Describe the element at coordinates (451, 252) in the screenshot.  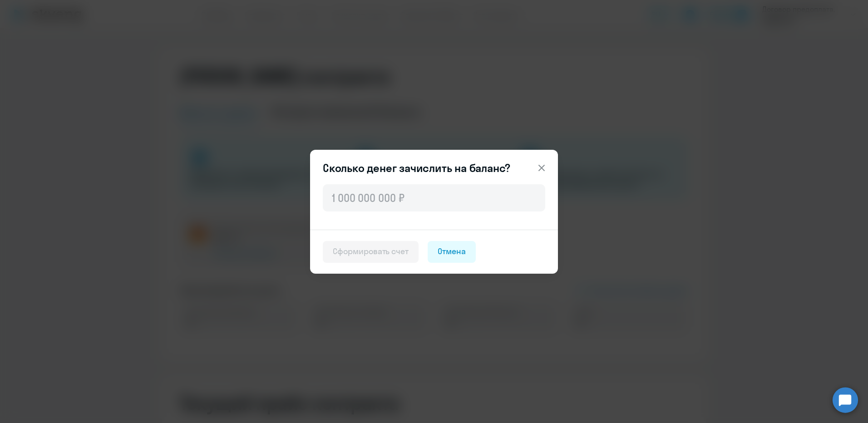
I see `button: Отмена` at that location.